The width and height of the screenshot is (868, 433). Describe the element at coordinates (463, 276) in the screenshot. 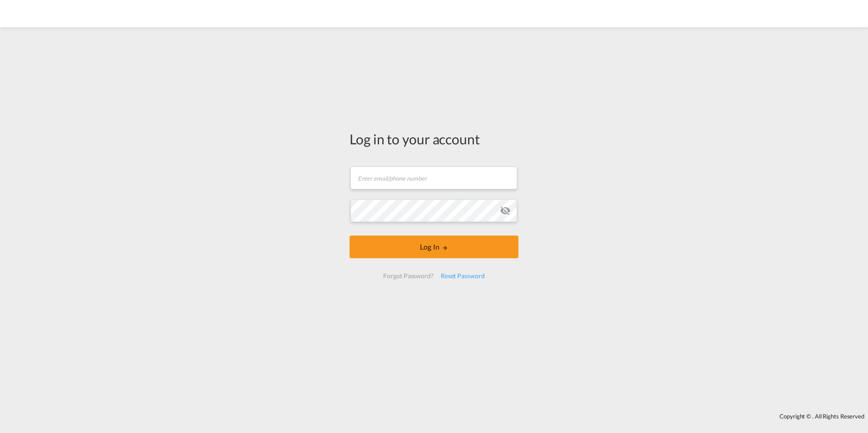

I see `div: Reset Password` at that location.